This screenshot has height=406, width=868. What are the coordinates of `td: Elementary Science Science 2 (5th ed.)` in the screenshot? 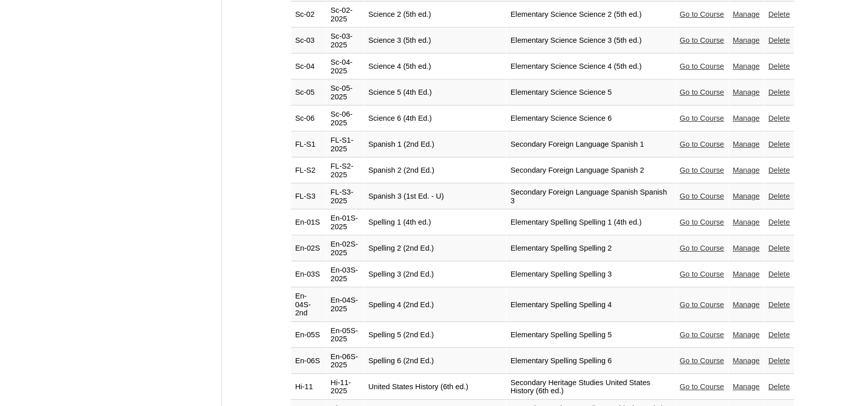 It's located at (590, 15).